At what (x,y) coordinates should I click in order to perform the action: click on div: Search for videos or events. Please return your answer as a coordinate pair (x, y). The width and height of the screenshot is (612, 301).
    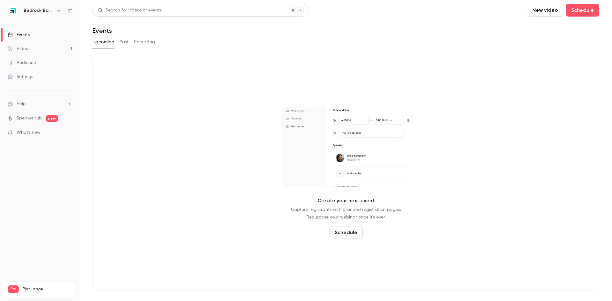
    Looking at the image, I should click on (130, 10).